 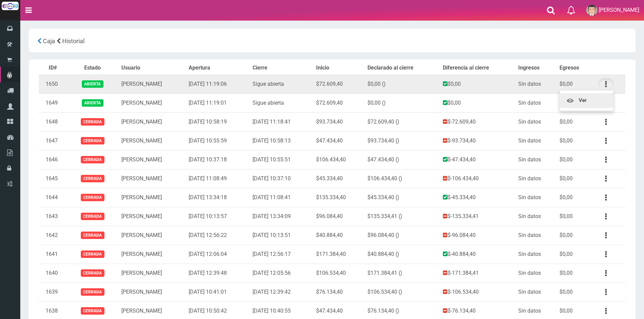 I want to click on td: $40.884,40 (), so click(x=402, y=254).